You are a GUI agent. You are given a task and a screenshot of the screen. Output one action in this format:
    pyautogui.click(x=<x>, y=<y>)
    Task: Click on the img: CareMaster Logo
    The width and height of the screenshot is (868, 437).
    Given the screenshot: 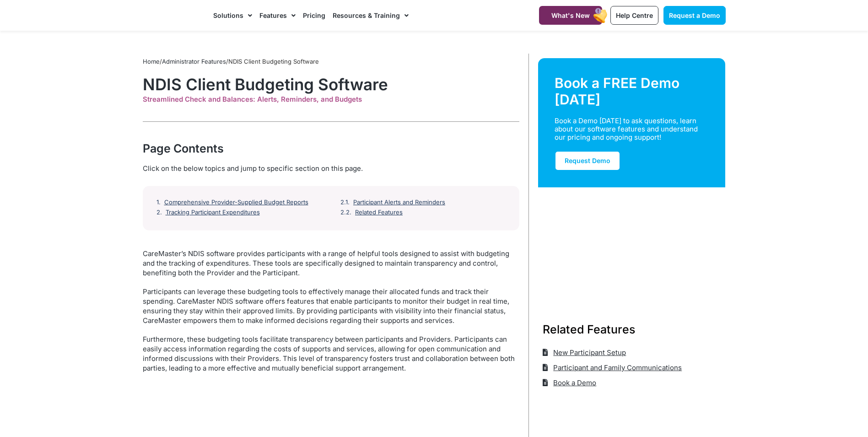 What is the action you would take?
    pyautogui.click(x=174, y=15)
    